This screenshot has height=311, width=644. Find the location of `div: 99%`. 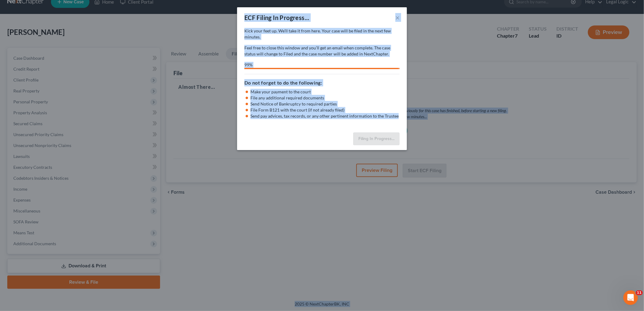

div: 99% is located at coordinates (322, 65).